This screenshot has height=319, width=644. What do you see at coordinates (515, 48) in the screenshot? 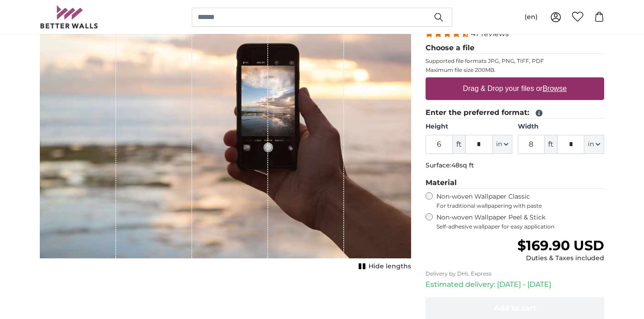
I see `legend: Choose a file` at bounding box center [515, 48].